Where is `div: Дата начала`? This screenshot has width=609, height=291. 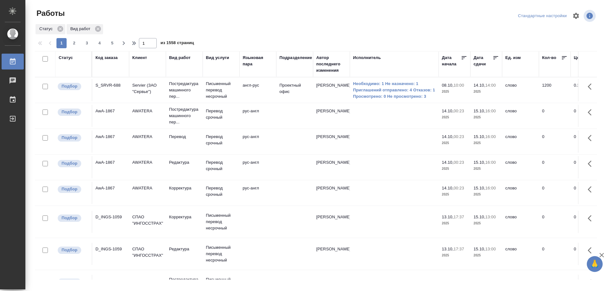
div: Дата начала is located at coordinates (452, 61).